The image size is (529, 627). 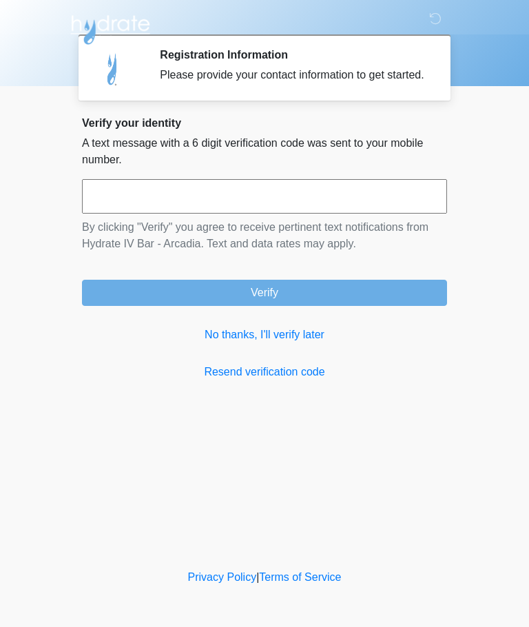 What do you see at coordinates (264, 123) in the screenshot?
I see `h2: Verify your identity` at bounding box center [264, 123].